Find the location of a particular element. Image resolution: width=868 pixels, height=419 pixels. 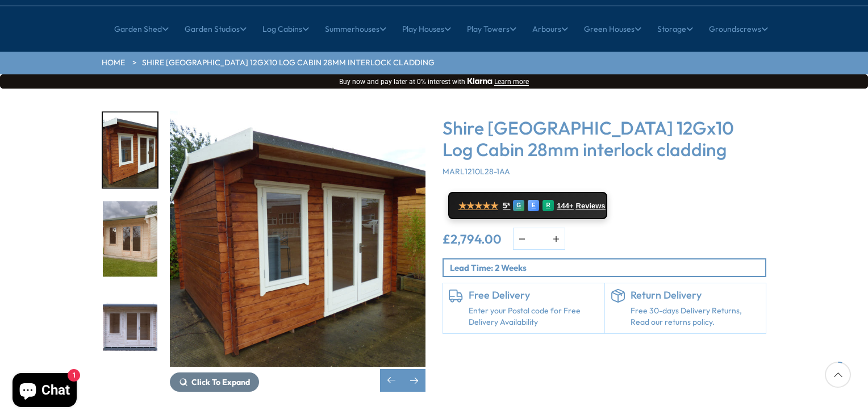

div: 7 / 16 is located at coordinates (130, 328).